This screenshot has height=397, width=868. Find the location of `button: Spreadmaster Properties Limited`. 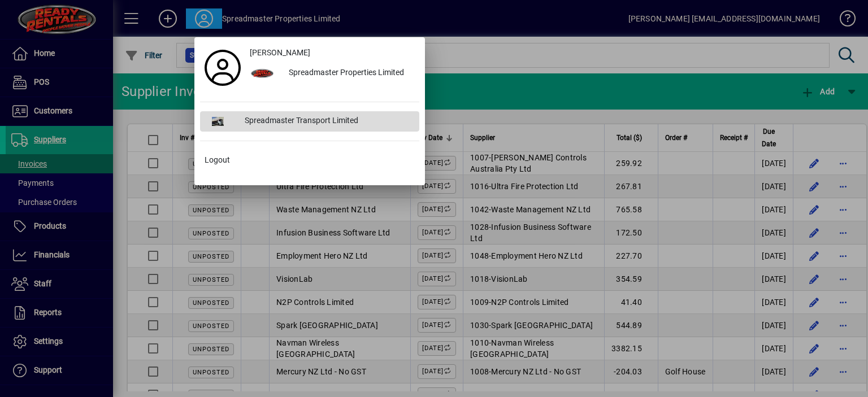

button: Spreadmaster Properties Limited is located at coordinates (333, 74).